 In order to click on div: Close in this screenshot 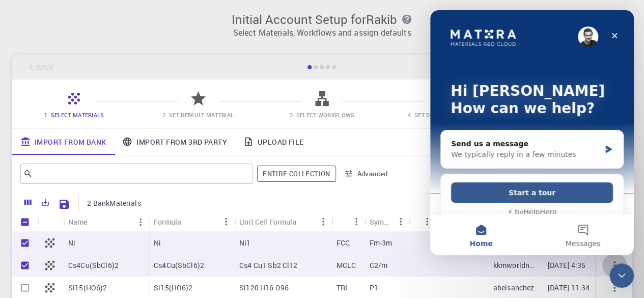, I will do `click(184, 26)`.